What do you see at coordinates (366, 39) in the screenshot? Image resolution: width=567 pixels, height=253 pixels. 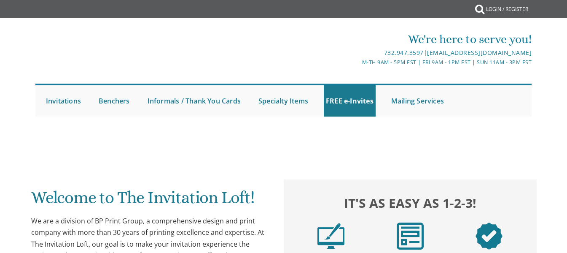 I see `div: We're here to serve you!` at bounding box center [366, 39].